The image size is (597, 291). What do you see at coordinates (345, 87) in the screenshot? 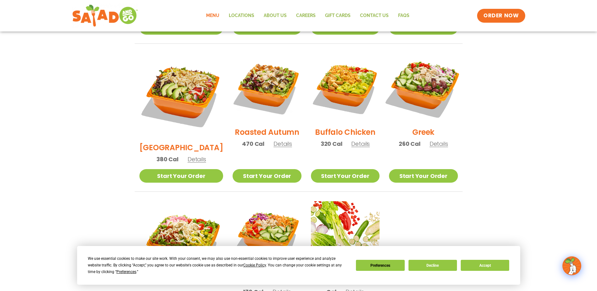
I see `img: Product photo for Buffalo Chicken Salad` at bounding box center [345, 87].